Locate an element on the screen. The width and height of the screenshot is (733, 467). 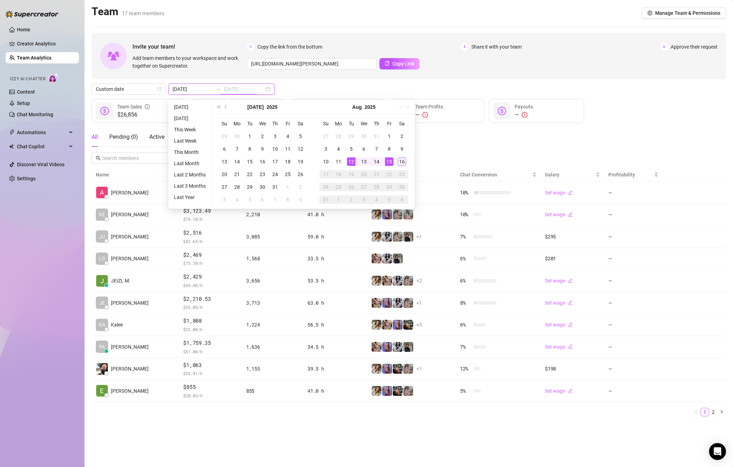
div: 9 is located at coordinates (263, 149).